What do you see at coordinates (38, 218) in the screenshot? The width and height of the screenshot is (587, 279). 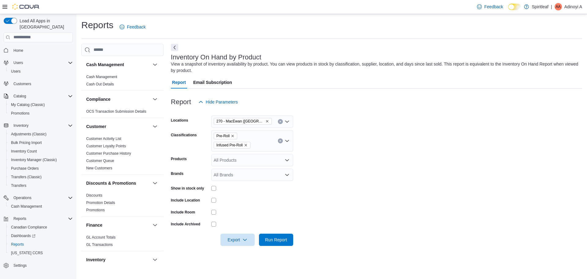 I see `button: Reports` at bounding box center [38, 218].